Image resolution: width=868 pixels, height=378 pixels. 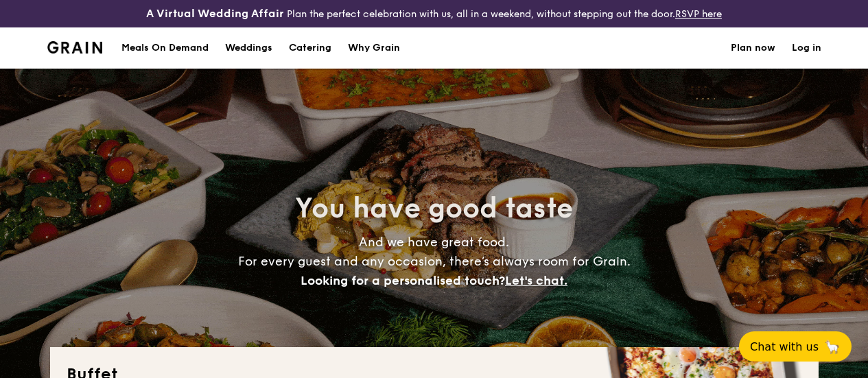 I want to click on span: Looking for a personalised touch?, so click(x=403, y=280).